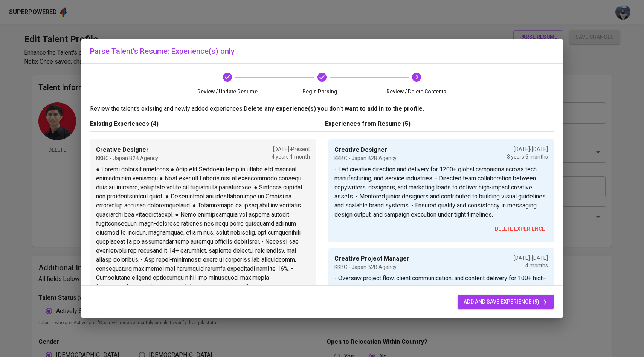  I want to click on span: Review / Update Resume, so click(227, 91).